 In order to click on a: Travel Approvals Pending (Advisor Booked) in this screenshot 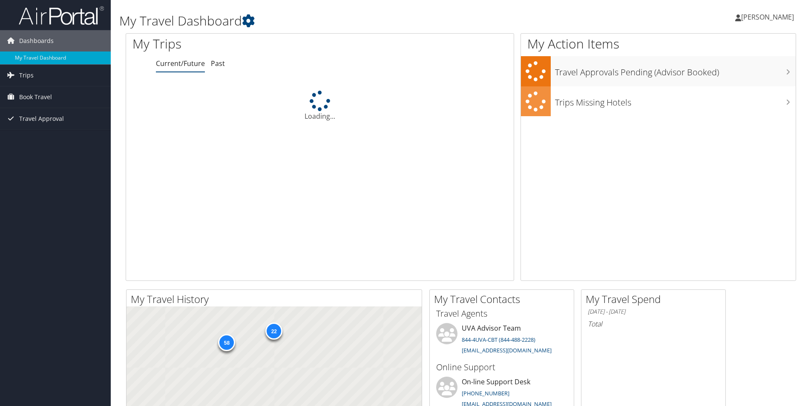, I will do `click(658, 71)`.